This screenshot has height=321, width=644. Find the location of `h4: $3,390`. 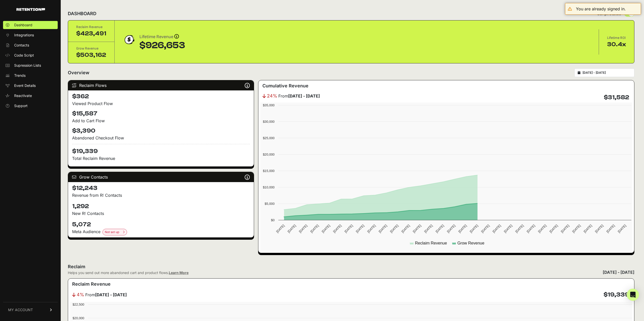

h4: $3,390 is located at coordinates (161, 131).